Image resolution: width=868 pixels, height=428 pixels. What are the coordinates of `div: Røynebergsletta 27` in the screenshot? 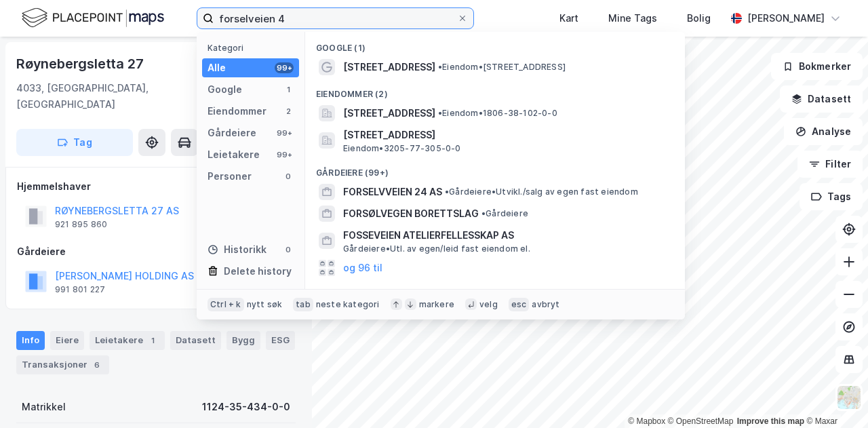 It's located at (81, 64).